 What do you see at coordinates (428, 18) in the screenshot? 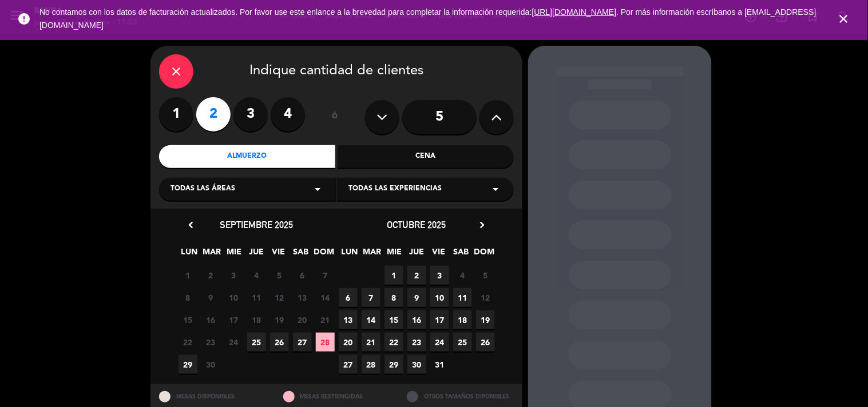
I see `span: No contamos con los datos de facturación actualizados. Por favor use este enlance a la brevedad p...` at bounding box center [428, 18].